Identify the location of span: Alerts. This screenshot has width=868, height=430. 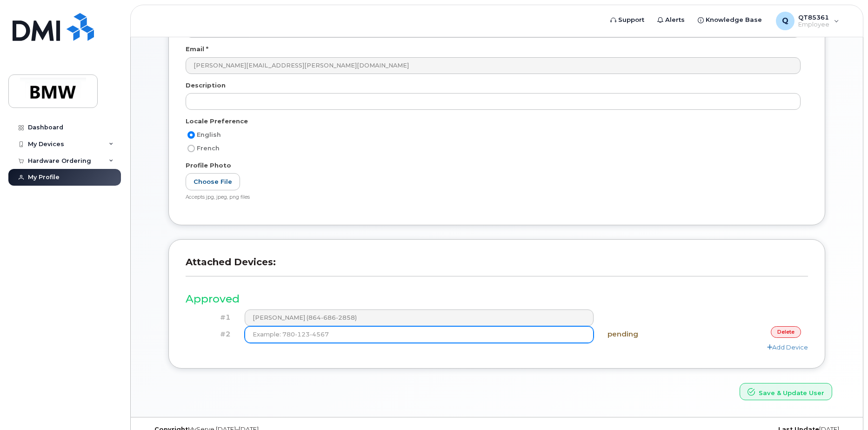
(676, 20).